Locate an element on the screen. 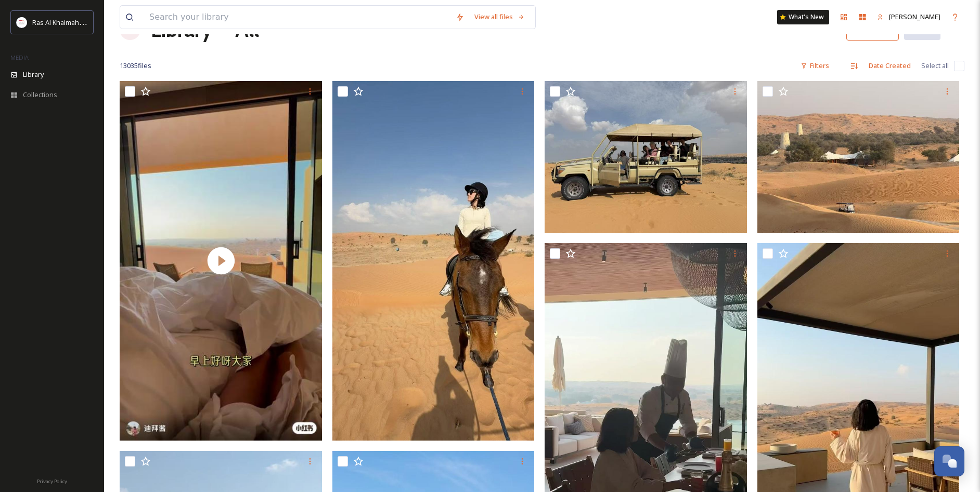  a: What's New is located at coordinates (803, 17).